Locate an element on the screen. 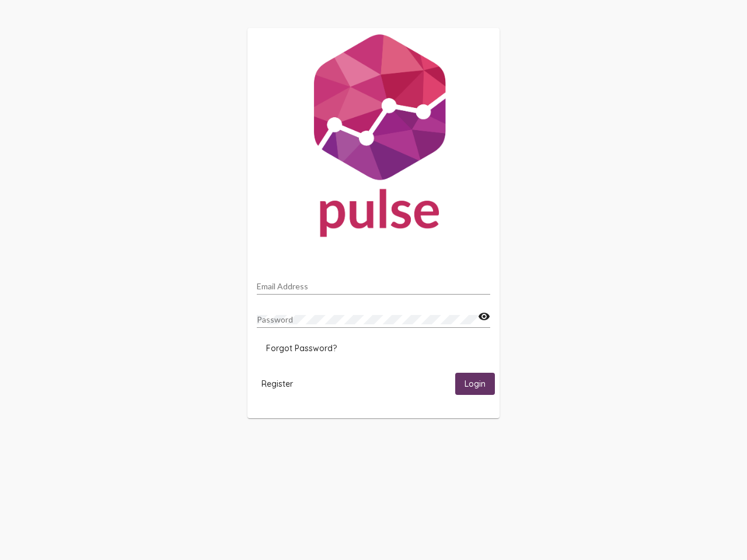 This screenshot has height=560, width=747. span: Forgot Password? is located at coordinates (301, 348).